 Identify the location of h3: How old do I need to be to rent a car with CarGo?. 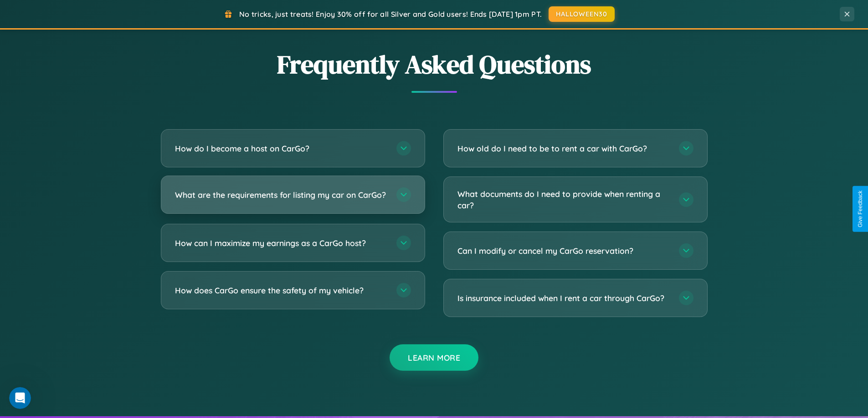
(563, 148).